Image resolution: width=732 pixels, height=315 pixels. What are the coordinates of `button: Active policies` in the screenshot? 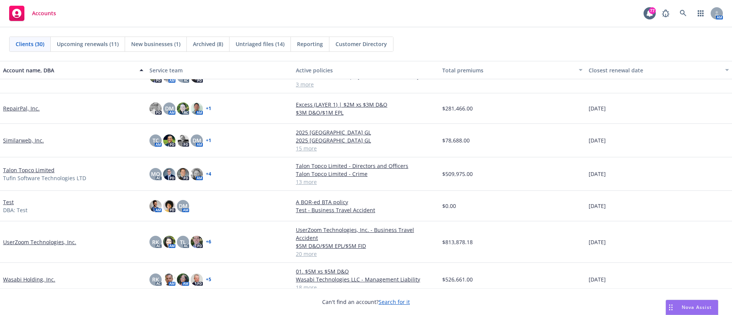 It's located at (366, 70).